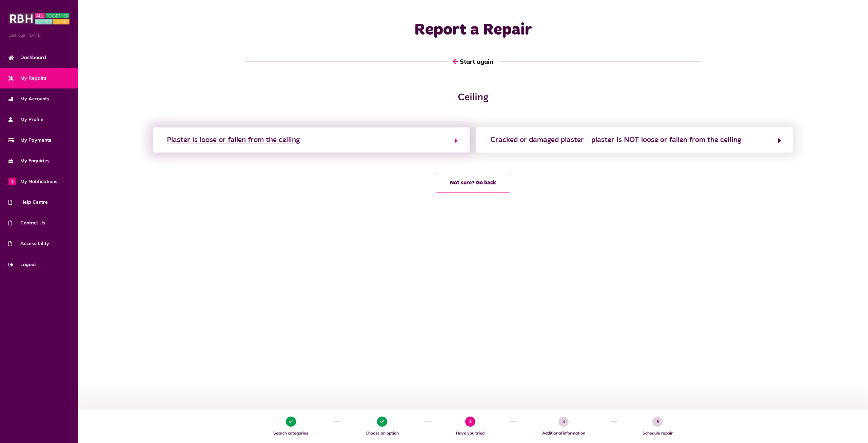 The width and height of the screenshot is (868, 443). Describe the element at coordinates (616, 140) in the screenshot. I see `div: Cracked or damaged plaster - plaster is NOT loose or fallen from the ceiling` at that location.